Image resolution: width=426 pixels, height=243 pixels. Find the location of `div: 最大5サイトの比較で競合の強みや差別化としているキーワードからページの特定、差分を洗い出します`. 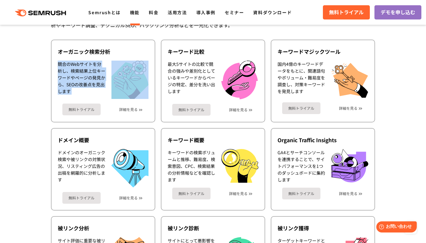

div: 最大5サイトの比較で競合の強みや差別化としているキーワードからページの特定、差分を洗い出します is located at coordinates (192, 80).